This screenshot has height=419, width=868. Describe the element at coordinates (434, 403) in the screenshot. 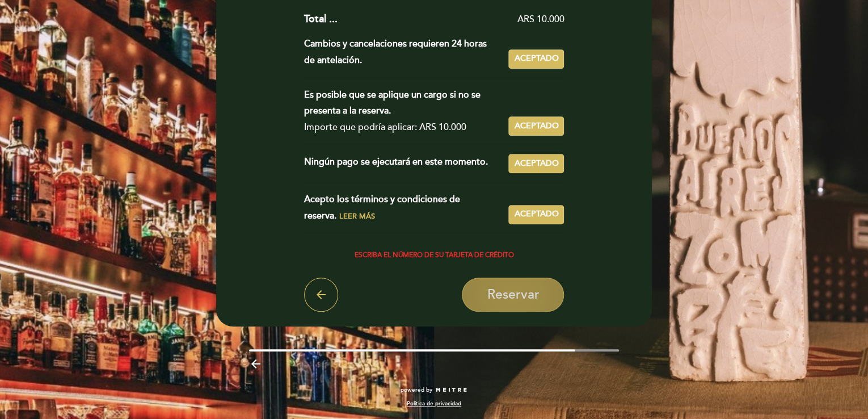

I see `a: Política de privacidad` at that location.